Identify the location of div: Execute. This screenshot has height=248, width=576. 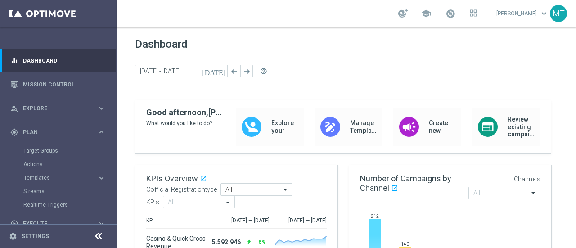
(54, 224).